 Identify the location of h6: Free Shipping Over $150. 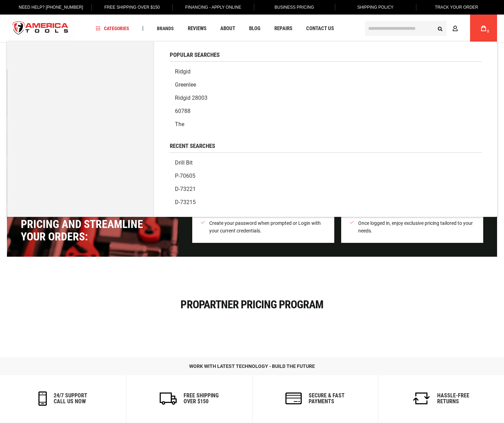
(201, 399).